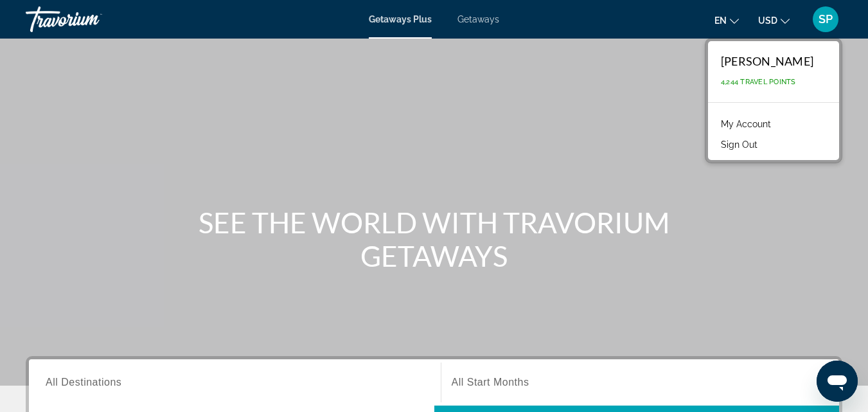 Image resolution: width=868 pixels, height=412 pixels. I want to click on span: en, so click(720, 20).